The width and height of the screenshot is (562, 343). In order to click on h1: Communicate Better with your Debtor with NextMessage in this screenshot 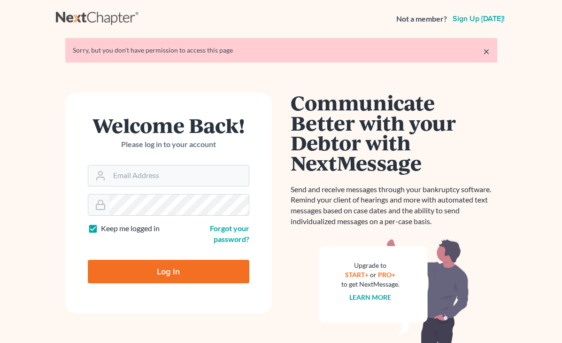, I will do `click(394, 132)`.